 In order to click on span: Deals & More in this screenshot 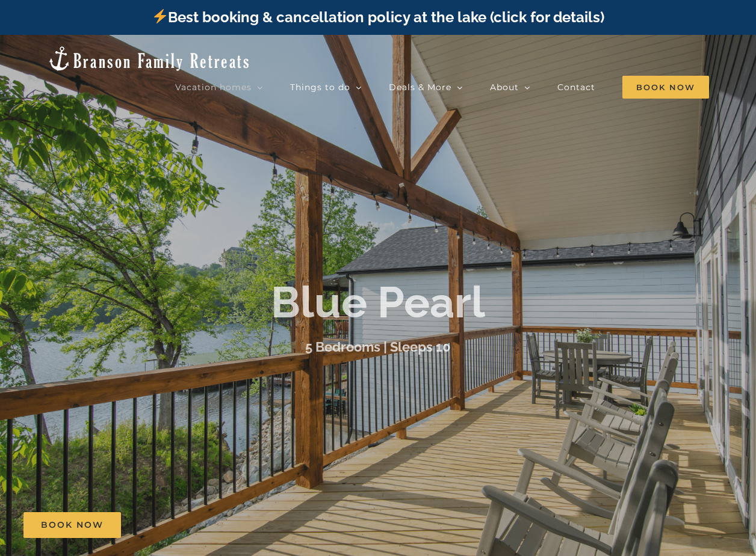, I will do `click(420, 87)`.